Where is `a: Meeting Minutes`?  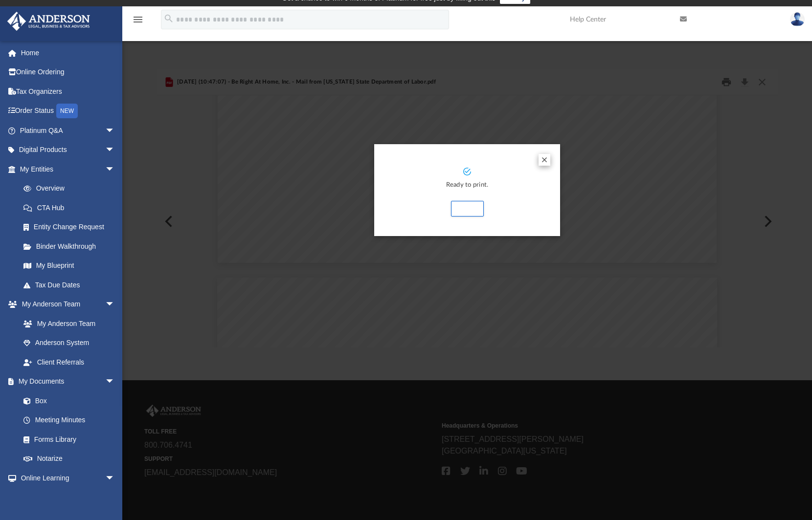
a: Meeting Minutes is located at coordinates (69, 420).